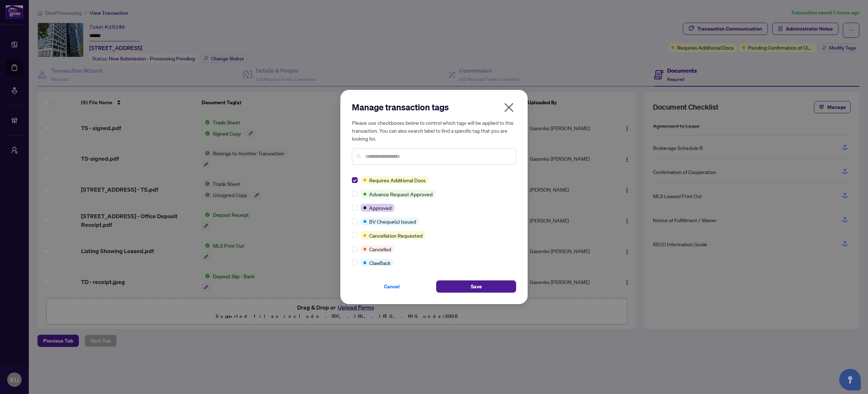 Image resolution: width=868 pixels, height=394 pixels. Describe the element at coordinates (401, 194) in the screenshot. I see `span: Advance Request Approved` at that location.